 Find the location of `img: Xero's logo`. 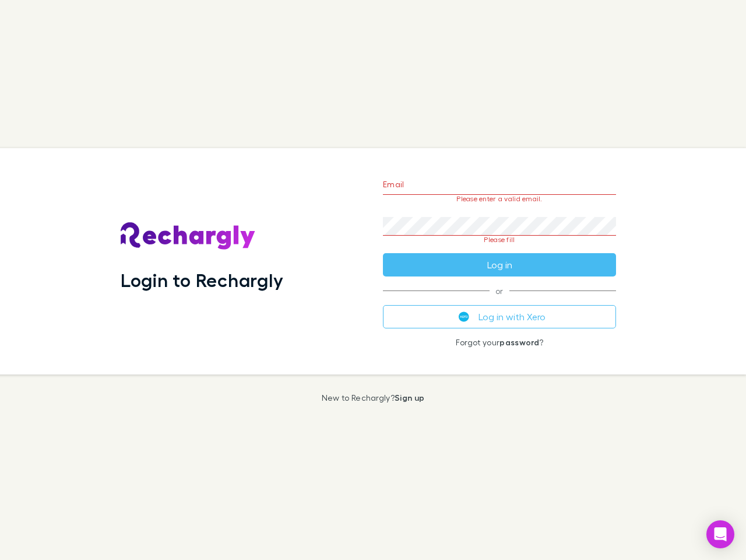

img: Xero's logo is located at coordinates (464, 317).